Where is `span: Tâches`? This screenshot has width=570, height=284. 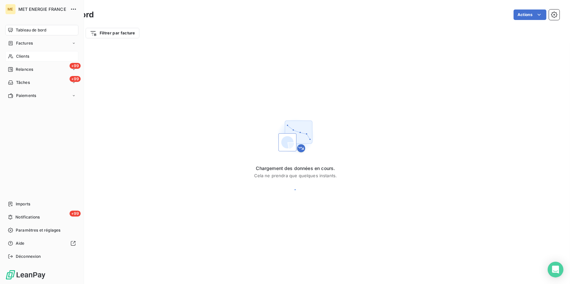 span: Tâches is located at coordinates (23, 83).